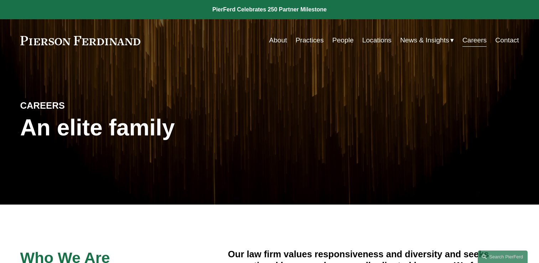 Image resolution: width=539 pixels, height=263 pixels. What do you see at coordinates (310, 40) in the screenshot?
I see `a: Practices` at bounding box center [310, 40].